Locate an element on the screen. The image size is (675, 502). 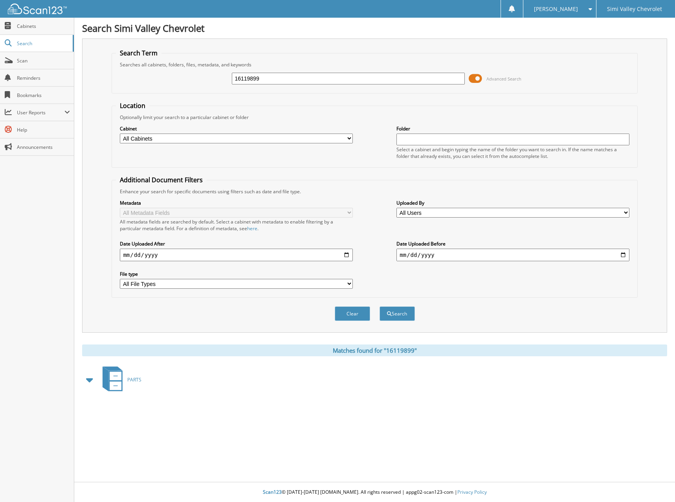
div: Select a cabinet and begin typing the name of the folder you want to search in. If the name match... is located at coordinates (513, 153).